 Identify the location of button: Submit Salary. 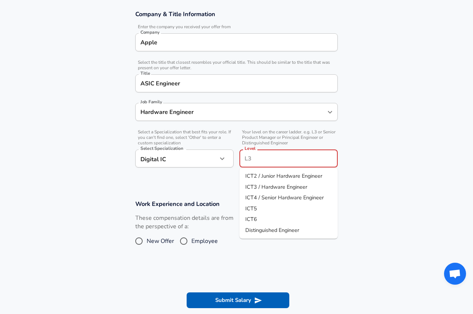
(238, 300).